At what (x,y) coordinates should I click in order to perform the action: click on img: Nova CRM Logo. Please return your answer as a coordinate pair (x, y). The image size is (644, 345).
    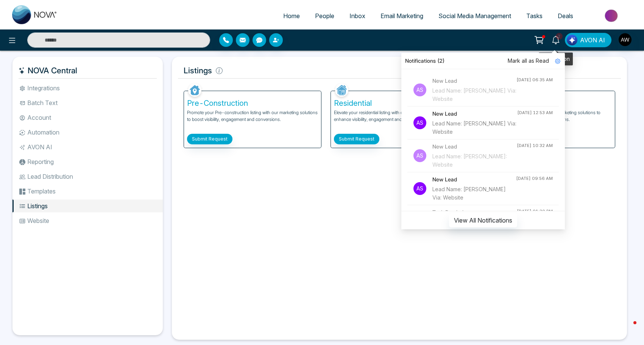
    Looking at the image, I should click on (35, 15).